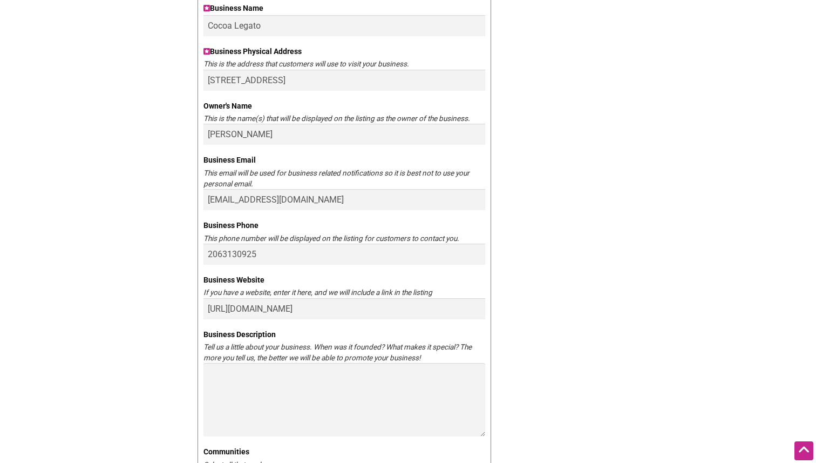  What do you see at coordinates (344, 118) in the screenshot?
I see `div: This is the name(s) that will be displayed on the listing as the owner of the business.` at bounding box center [344, 118].